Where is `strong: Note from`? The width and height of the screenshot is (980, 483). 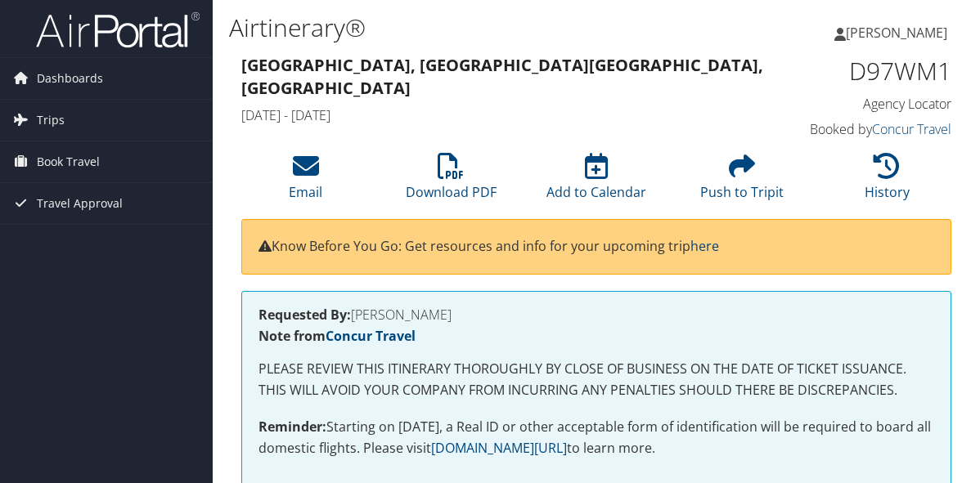 strong: Note from is located at coordinates (337, 336).